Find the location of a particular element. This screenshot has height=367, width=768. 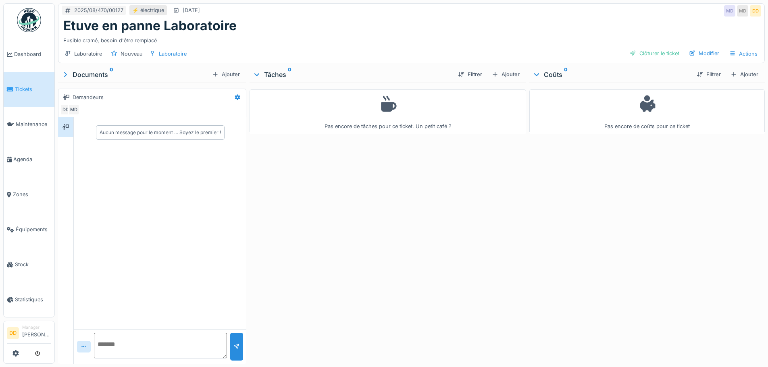

img: Badge_color-CXgf-gQk.svg is located at coordinates (29, 20).